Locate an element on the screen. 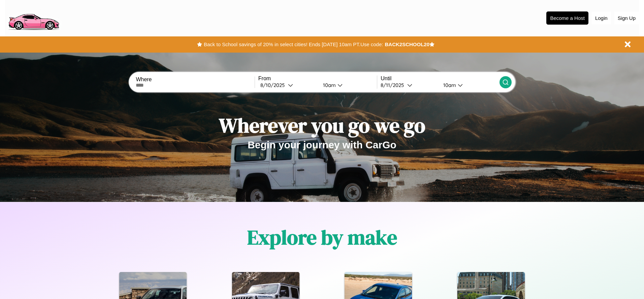 The width and height of the screenshot is (644, 299). button: 8/10/2025 is located at coordinates (288, 85).